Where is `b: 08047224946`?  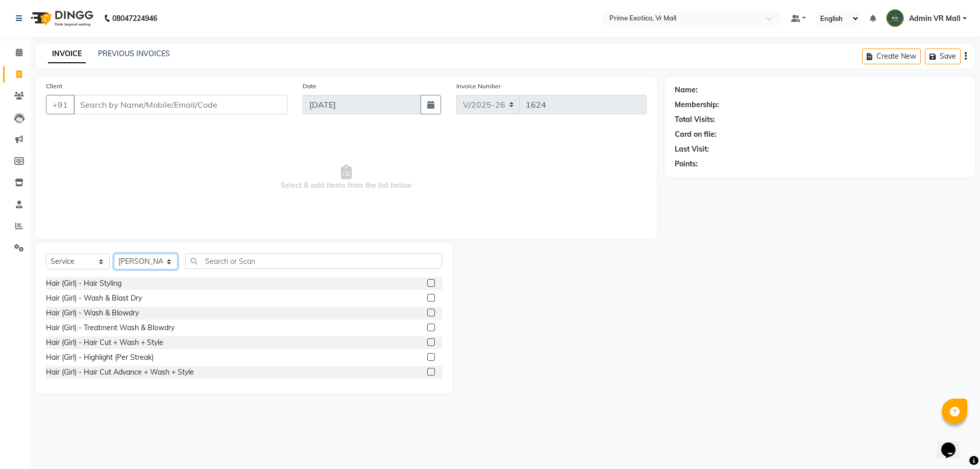 b: 08047224946 is located at coordinates (135, 18).